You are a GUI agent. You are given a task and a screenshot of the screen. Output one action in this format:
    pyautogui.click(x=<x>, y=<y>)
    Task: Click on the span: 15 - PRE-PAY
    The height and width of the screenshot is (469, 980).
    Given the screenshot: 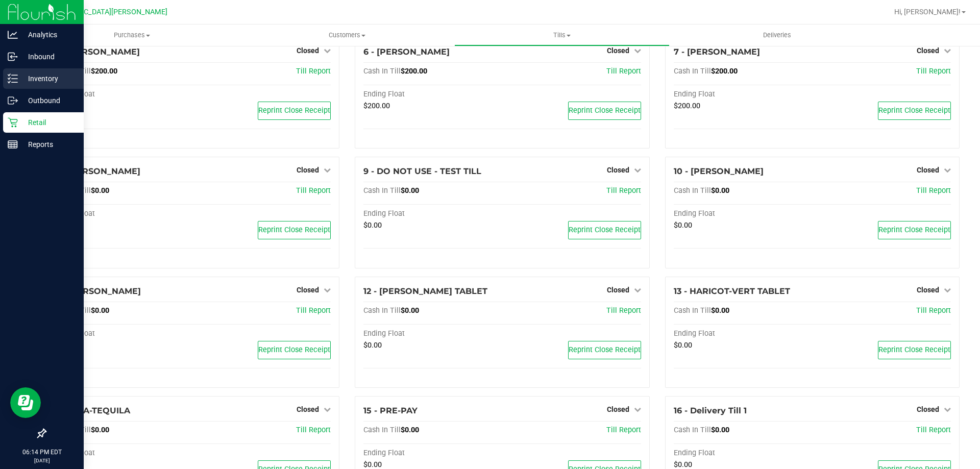 What is the action you would take?
    pyautogui.click(x=390, y=410)
    